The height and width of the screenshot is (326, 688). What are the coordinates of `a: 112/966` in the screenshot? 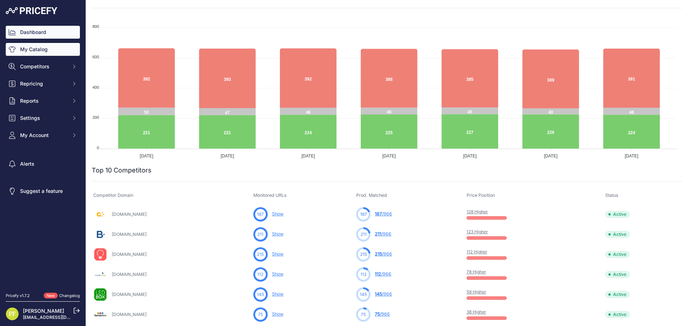 It's located at (383, 274).